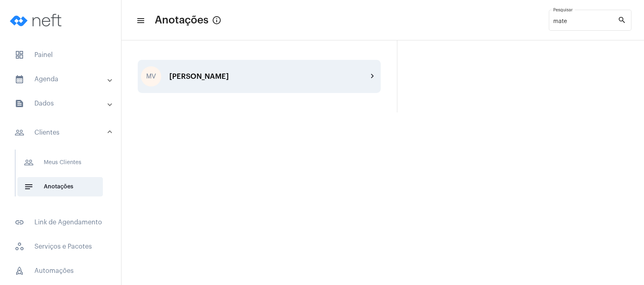 The image size is (644, 285). Describe the element at coordinates (63, 79) in the screenshot. I see `mat-expansion-panel-header: sidenav iconAgenda` at that location.